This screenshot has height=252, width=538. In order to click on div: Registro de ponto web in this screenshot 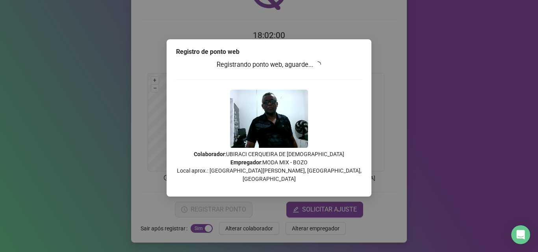, I will do `click(269, 52)`.